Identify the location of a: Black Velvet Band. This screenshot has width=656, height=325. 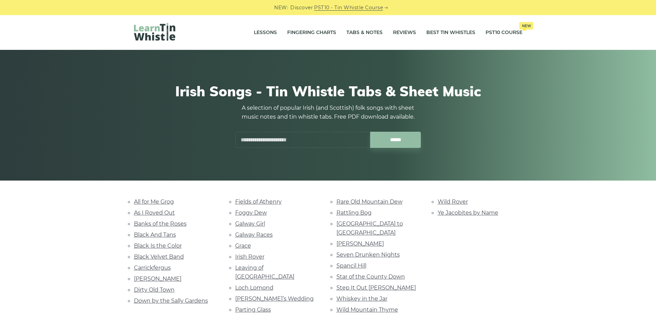
(159, 257).